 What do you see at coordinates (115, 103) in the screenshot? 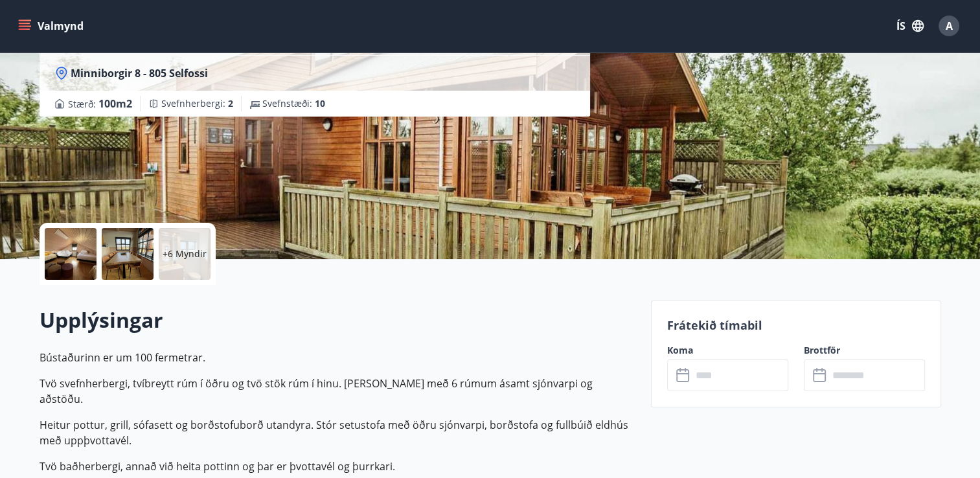
I see `span: 100 m2` at bounding box center [115, 103].